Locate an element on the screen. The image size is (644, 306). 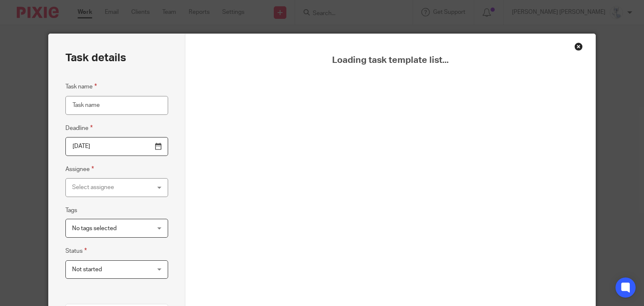
label: Deadline is located at coordinates (79, 128).